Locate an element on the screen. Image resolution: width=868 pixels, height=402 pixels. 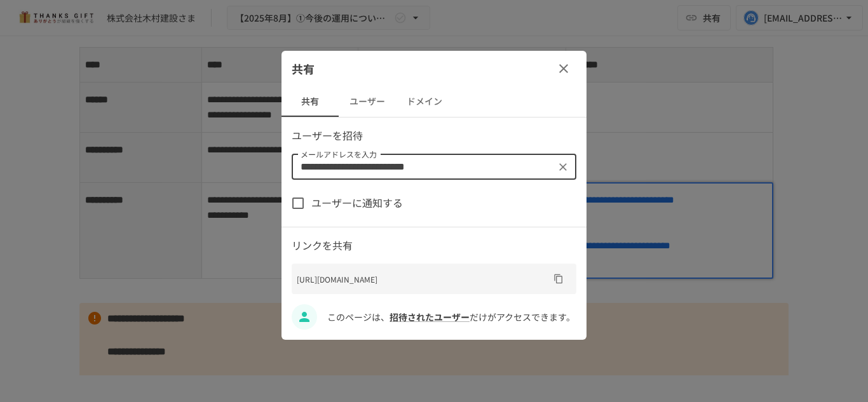
button: クリア is located at coordinates (563, 167).